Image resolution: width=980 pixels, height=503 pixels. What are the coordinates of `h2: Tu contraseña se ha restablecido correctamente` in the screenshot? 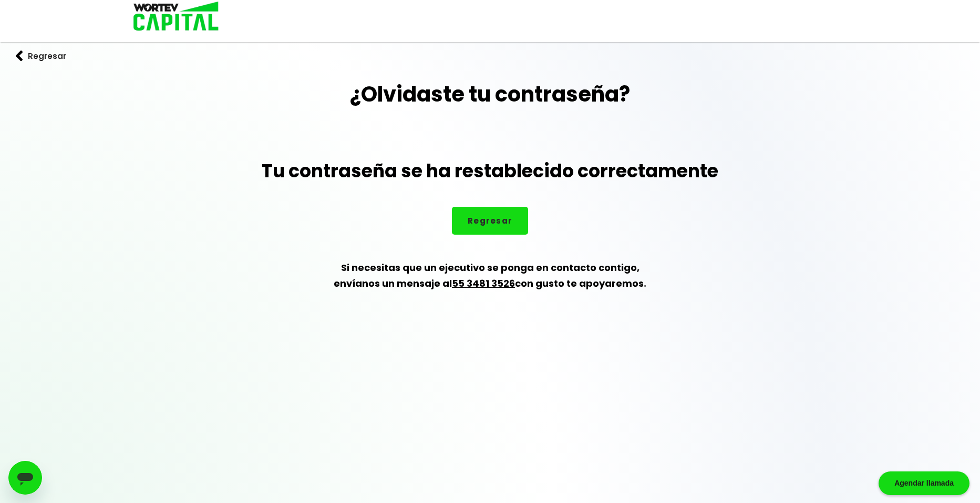 It's located at (490, 171).